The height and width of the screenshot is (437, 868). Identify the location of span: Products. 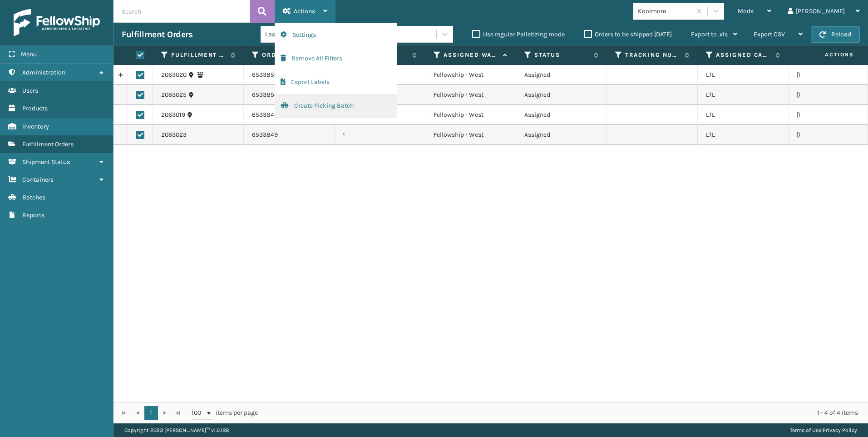
(35, 108).